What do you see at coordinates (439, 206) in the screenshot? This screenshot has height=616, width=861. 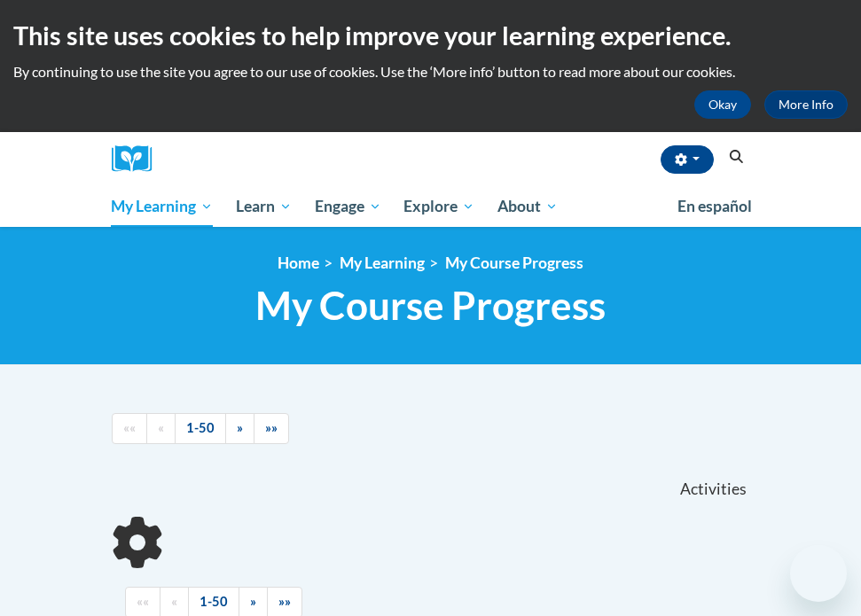 I see `span: Explore` at bounding box center [439, 206].